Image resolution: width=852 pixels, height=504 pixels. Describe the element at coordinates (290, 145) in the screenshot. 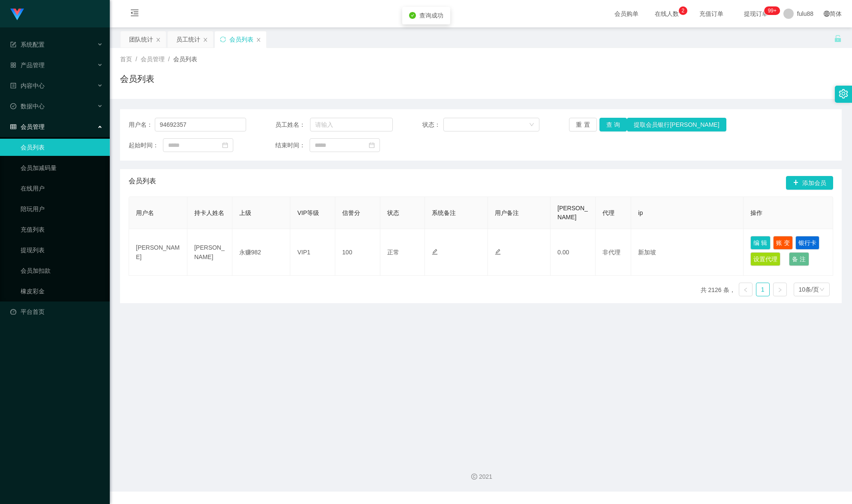

I see `font: 结束时间：` at that location.